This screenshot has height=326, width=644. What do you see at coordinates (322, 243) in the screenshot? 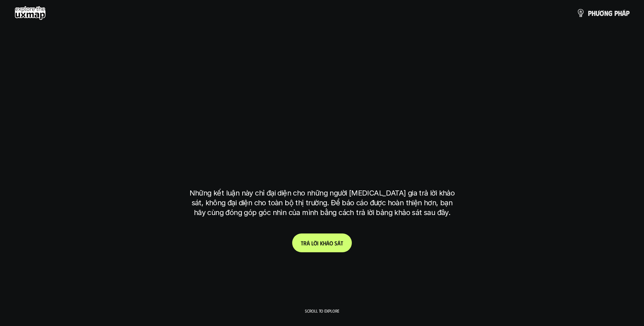
I see `span: k` at bounding box center [322, 243].